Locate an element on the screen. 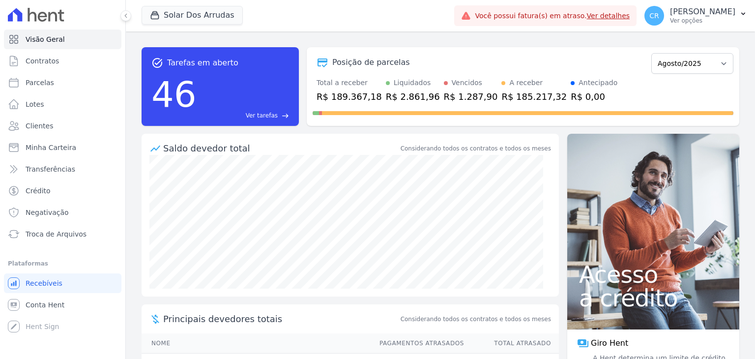  a: Troca de Arquivos is located at coordinates (62, 234).